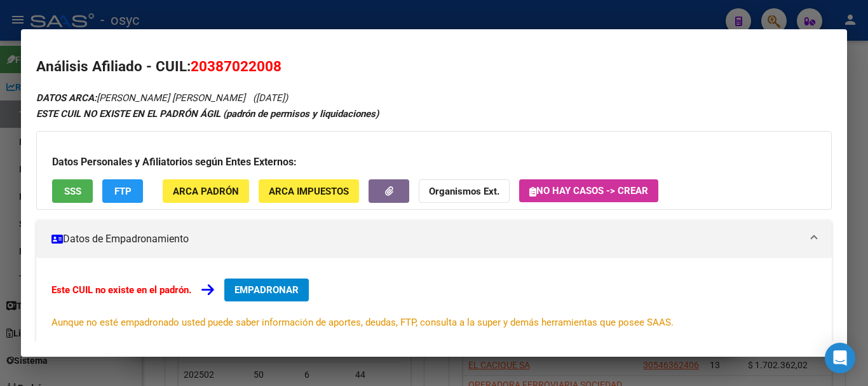 This screenshot has width=868, height=386. I want to click on span: FTP, so click(123, 191).